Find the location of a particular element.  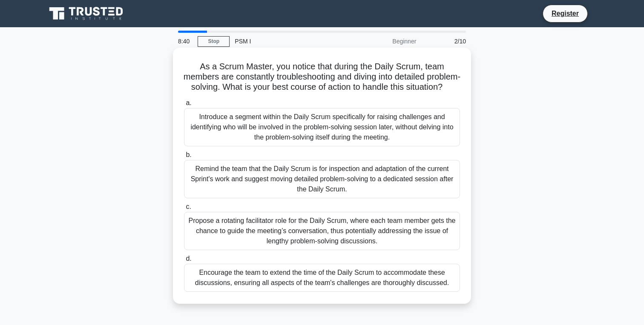

span: c. is located at coordinates (188, 206).